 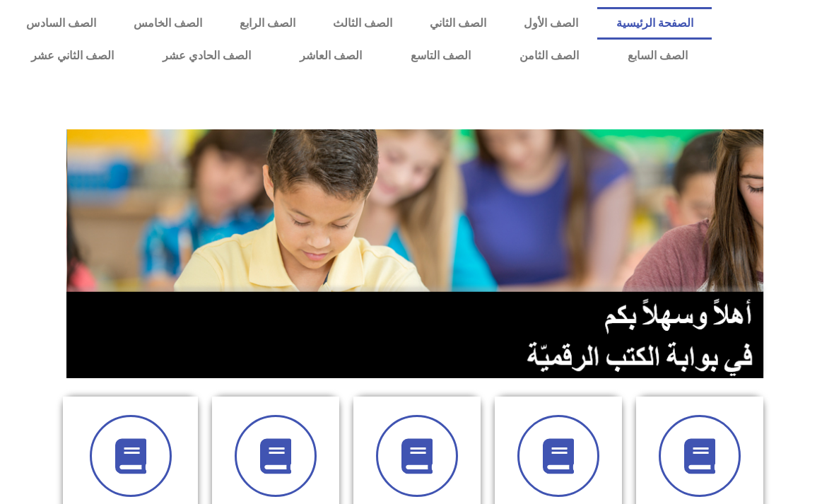 What do you see at coordinates (441, 56) in the screenshot?
I see `a: الصف التاسع` at bounding box center [441, 56].